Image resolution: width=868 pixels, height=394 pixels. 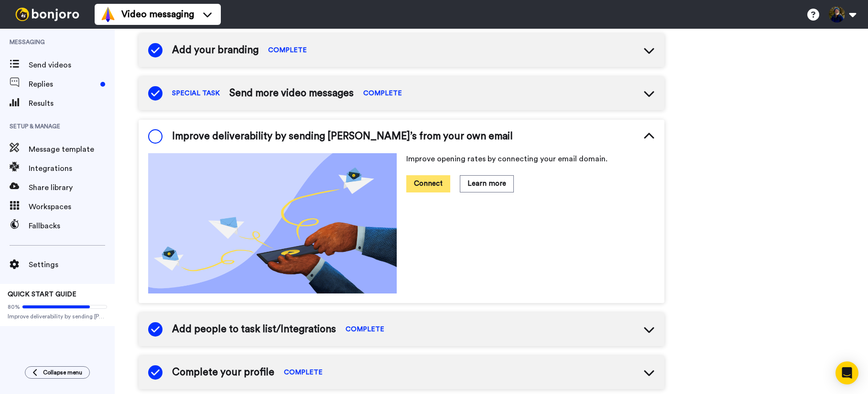 What do you see at coordinates (63, 373) in the screenshot?
I see `span: Collapse menu` at bounding box center [63, 373].